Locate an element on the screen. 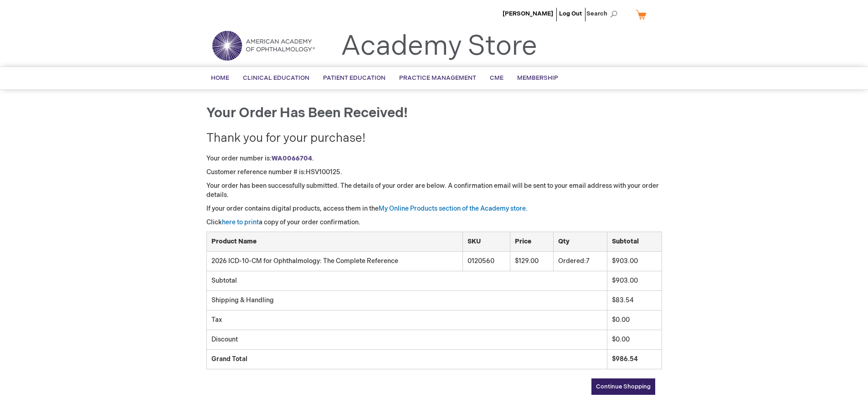  a: Academy Store is located at coordinates (439, 46).